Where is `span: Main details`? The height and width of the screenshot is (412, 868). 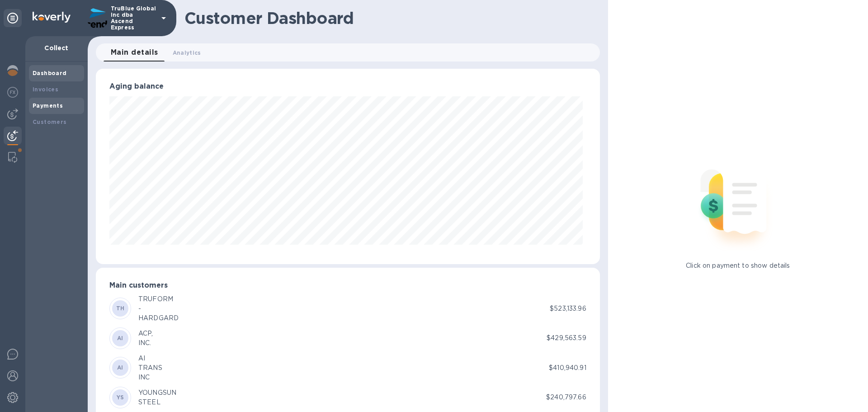 span: Main details is located at coordinates (134, 53).